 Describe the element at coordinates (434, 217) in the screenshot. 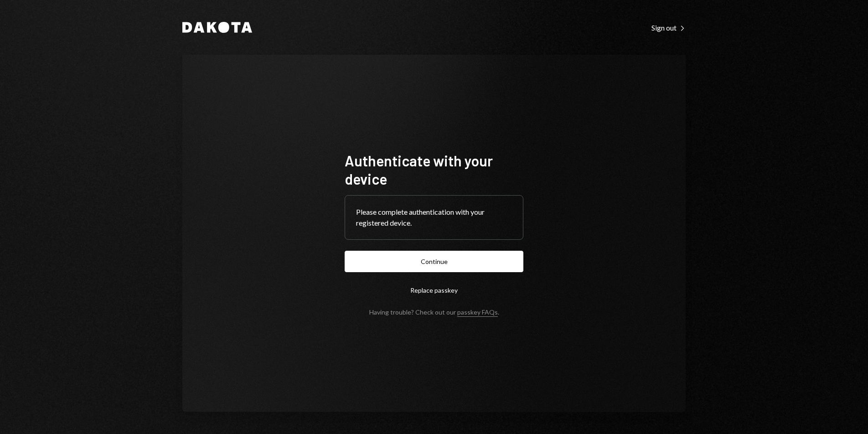

I see `div: Please complete authentication with your registered device.` at that location.